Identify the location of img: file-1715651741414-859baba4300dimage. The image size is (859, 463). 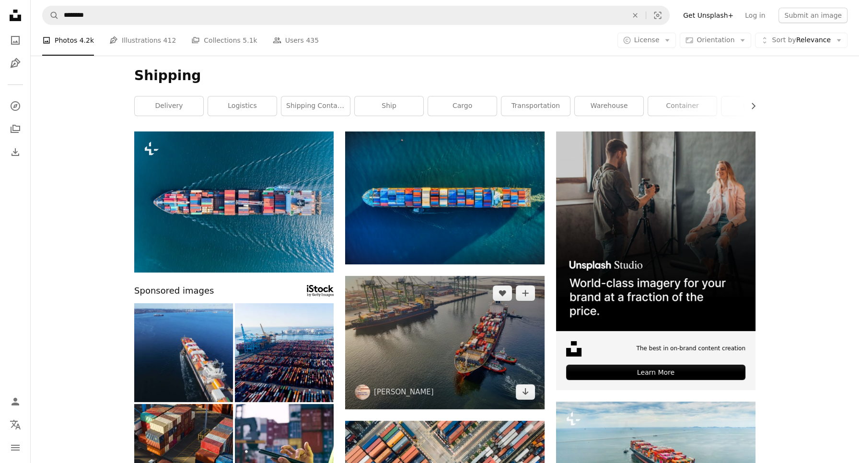
(656, 231).